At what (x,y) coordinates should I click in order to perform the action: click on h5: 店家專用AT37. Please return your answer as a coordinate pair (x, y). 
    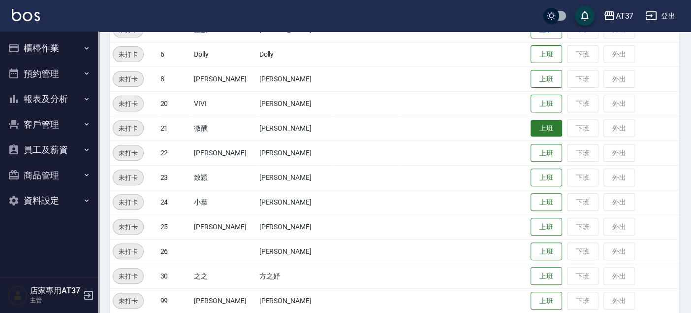
    Looking at the image, I should click on (55, 290).